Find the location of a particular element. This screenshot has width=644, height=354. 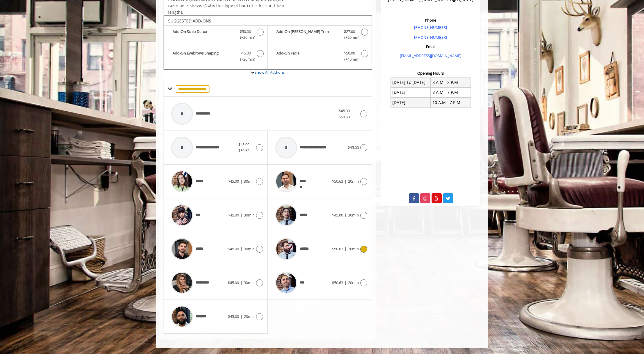

div: The Made Man Haircut Add-onS is located at coordinates (268, 42).